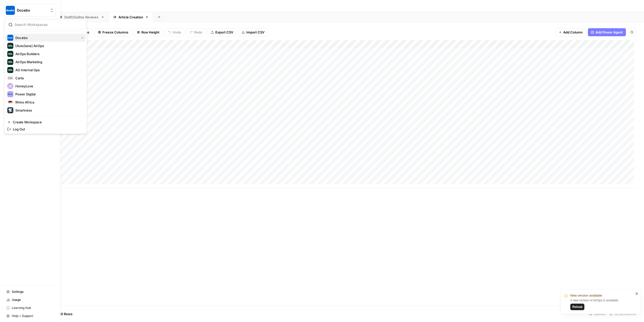 The image size is (644, 322). I want to click on button: Row Height, so click(148, 32).